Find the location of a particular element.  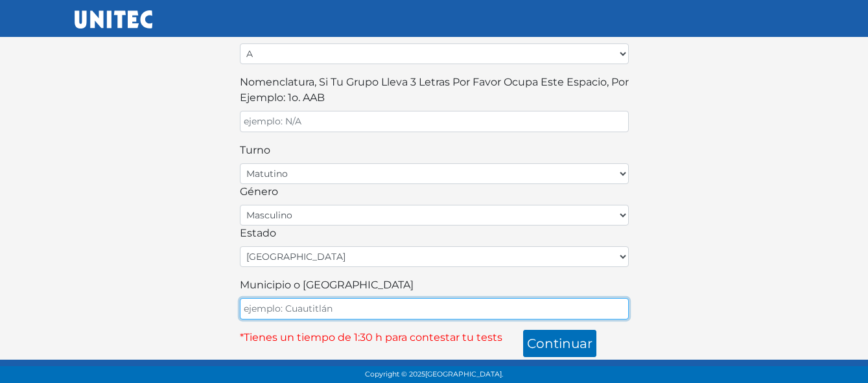

input: ejemplo: N/A is located at coordinates (434, 122).